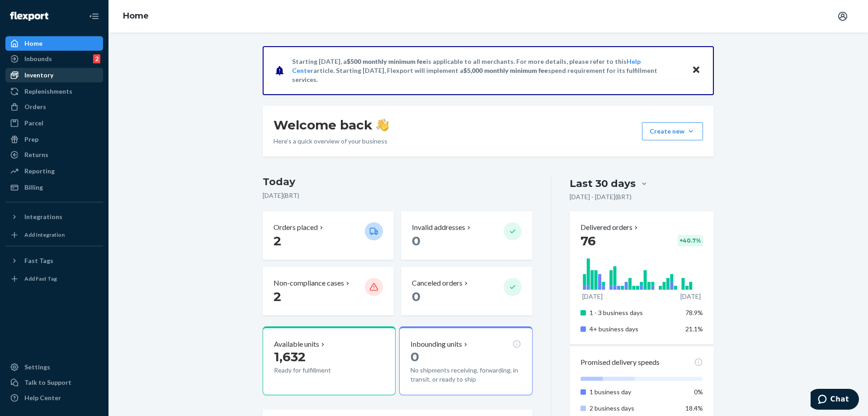  I want to click on a: Prep, so click(54, 139).